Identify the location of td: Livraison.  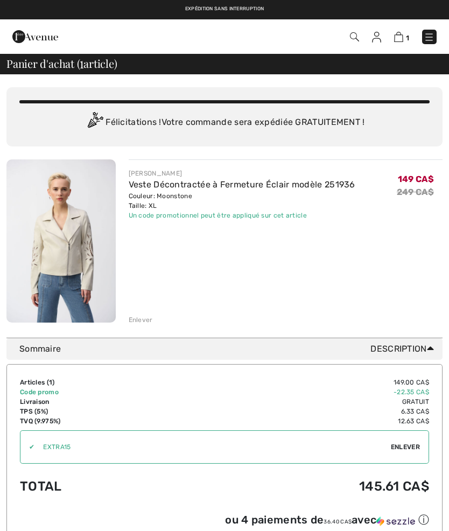
(96, 402).